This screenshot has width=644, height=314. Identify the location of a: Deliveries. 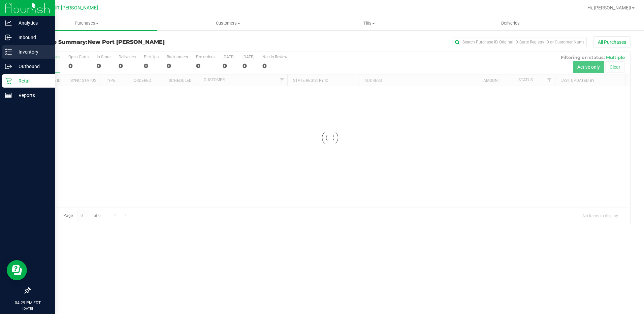
(510, 23).